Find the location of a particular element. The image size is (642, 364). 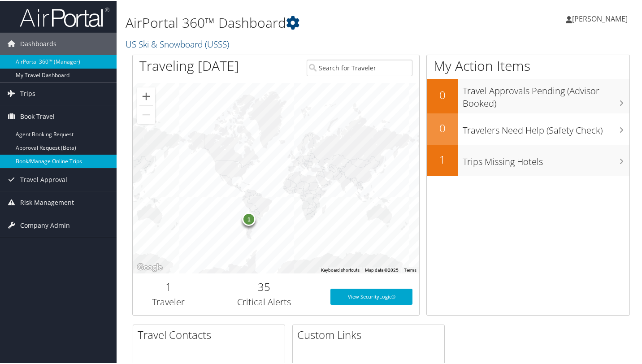

button: Keyboard shortcuts is located at coordinates (340, 269).